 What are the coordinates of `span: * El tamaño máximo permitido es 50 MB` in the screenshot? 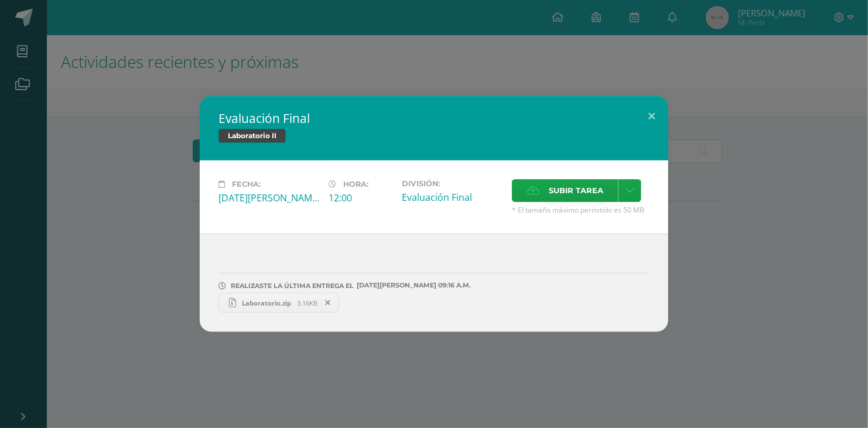 It's located at (580, 210).